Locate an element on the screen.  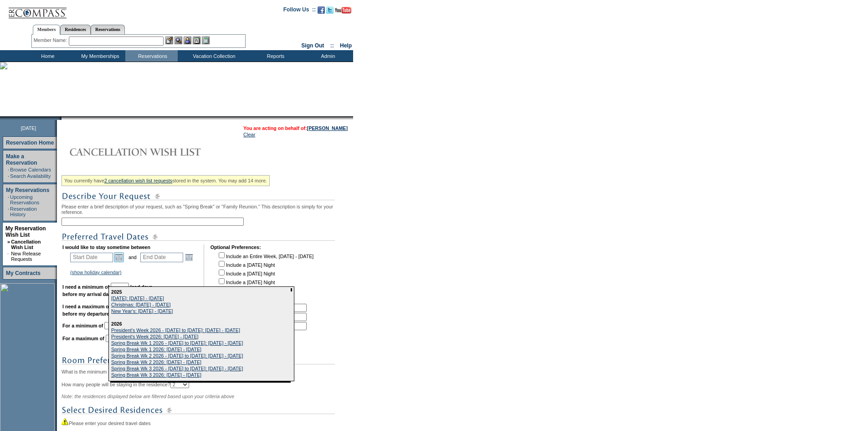
img: b_edit.gif is located at coordinates (169, 40).